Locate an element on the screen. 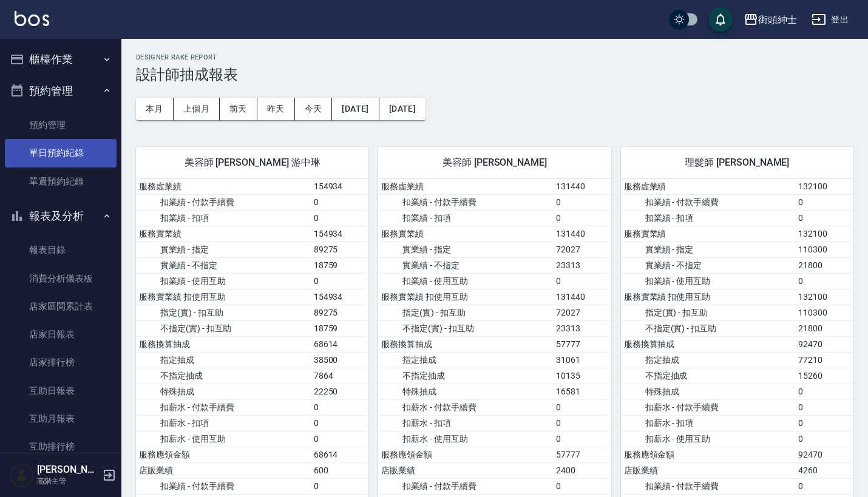  h2: Designer Rake Report is located at coordinates (495, 57).